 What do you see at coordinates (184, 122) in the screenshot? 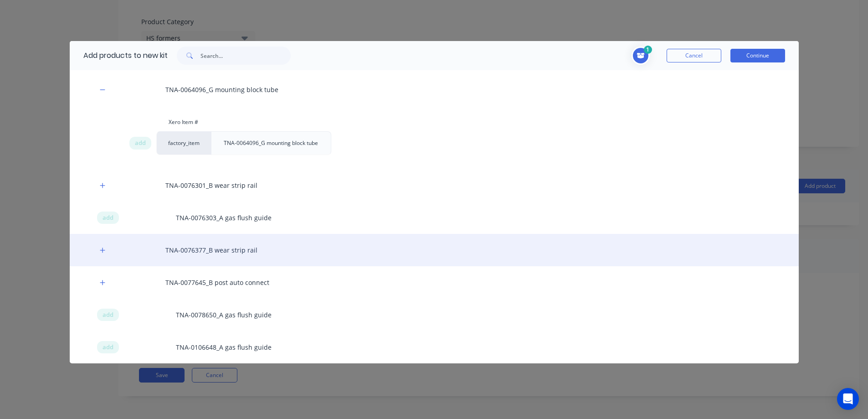
I see `div: Xero Item #` at bounding box center [184, 122].